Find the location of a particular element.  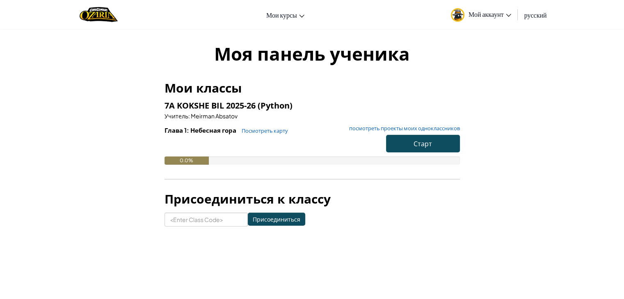

a: посмотреть проекты моих одноклассников is located at coordinates (402, 128).